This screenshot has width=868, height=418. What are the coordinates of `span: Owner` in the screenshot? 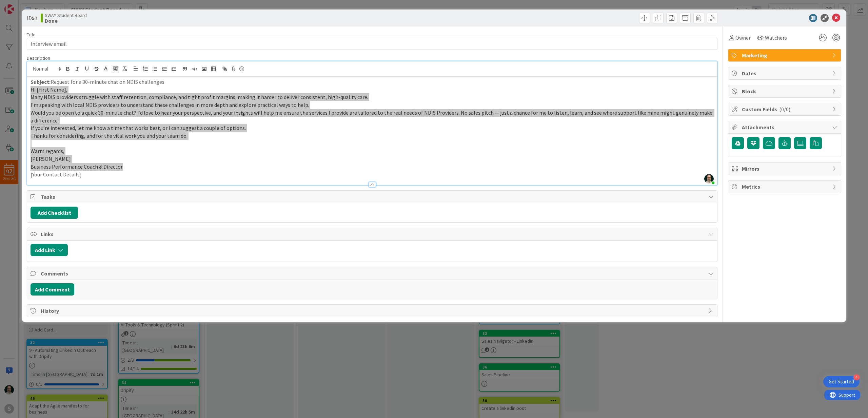 It's located at (743, 38).